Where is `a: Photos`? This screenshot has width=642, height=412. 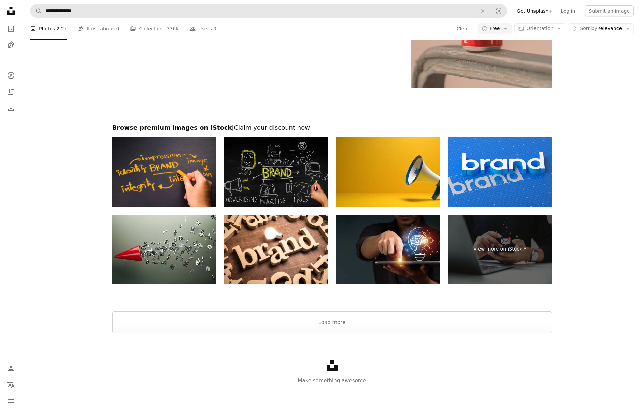
a: Photos is located at coordinates (11, 29).